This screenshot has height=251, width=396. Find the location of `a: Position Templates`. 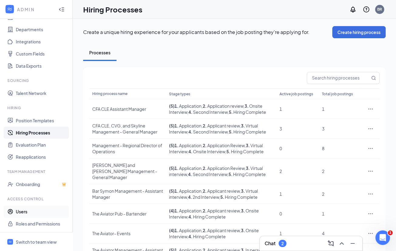

a: Position Templates is located at coordinates (42, 121).